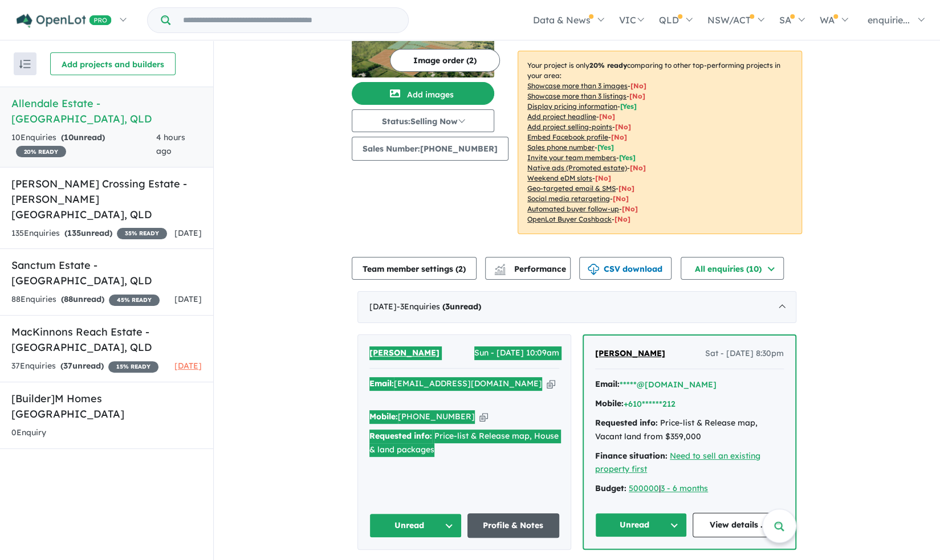 The image size is (940, 560). I want to click on img: download icon, so click(594, 269).